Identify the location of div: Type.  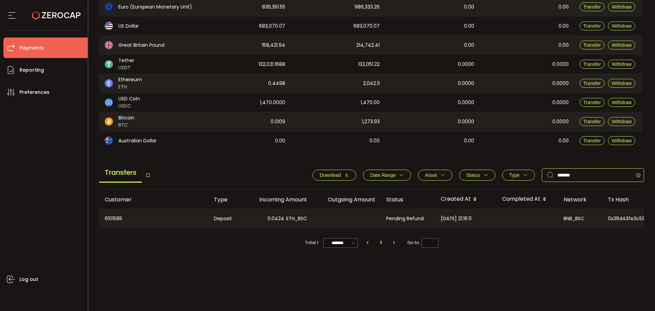
(226, 199).